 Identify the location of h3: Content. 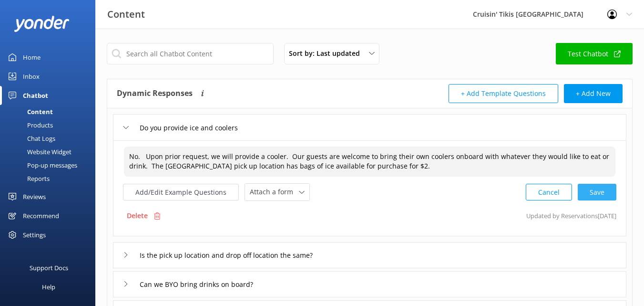
(126, 14).